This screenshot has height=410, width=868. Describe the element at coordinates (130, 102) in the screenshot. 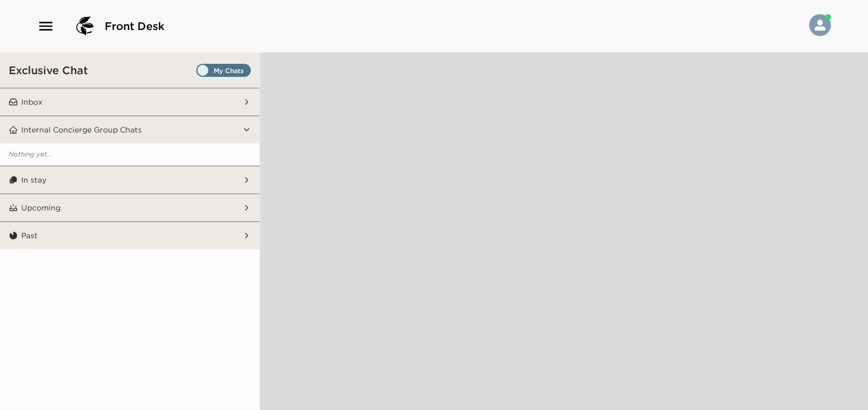

I see `button: Inbox` at that location.